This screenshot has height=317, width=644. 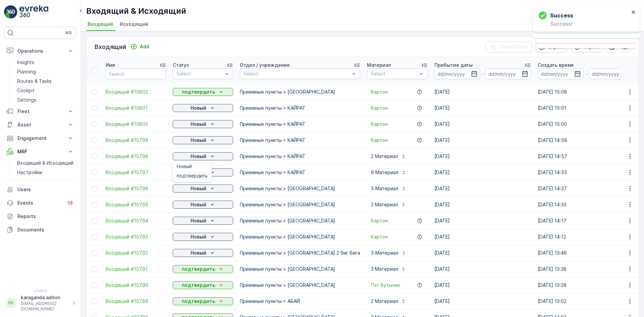 I want to click on p: Success!, so click(x=584, y=24).